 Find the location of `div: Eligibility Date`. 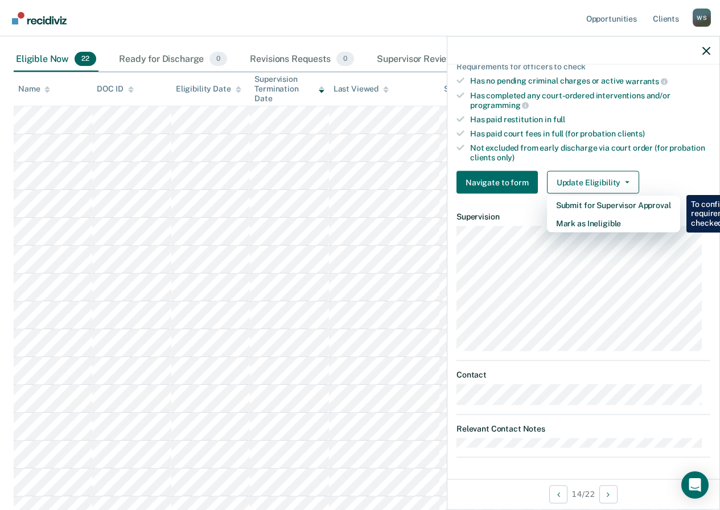

div: Eligibility Date is located at coordinates (208, 89).